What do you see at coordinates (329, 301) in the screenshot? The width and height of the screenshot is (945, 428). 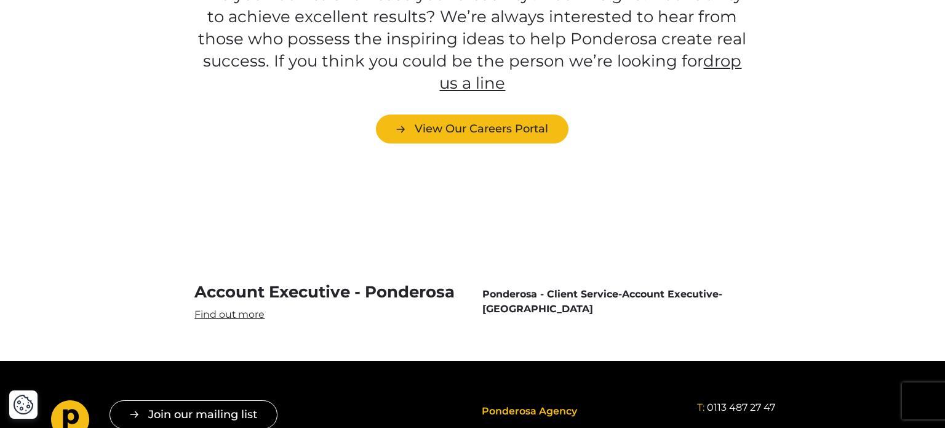 I see `a: Account Executive - Ponderosa` at bounding box center [329, 301].